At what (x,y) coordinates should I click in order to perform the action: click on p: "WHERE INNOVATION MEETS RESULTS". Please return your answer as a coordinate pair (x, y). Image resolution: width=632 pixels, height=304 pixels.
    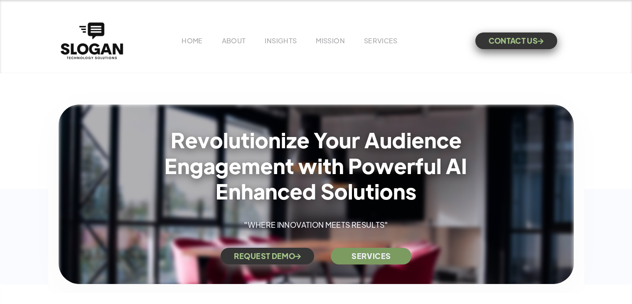
    Looking at the image, I should click on (316, 225).